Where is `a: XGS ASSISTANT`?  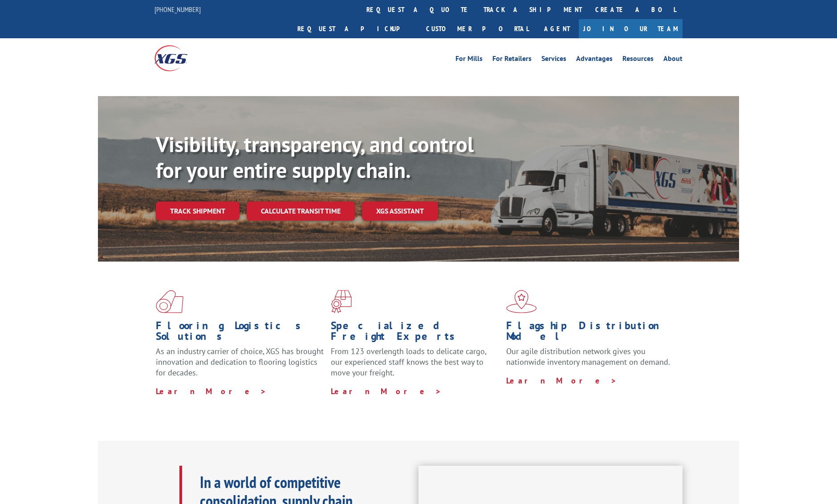 a: XGS ASSISTANT is located at coordinates (400, 211).